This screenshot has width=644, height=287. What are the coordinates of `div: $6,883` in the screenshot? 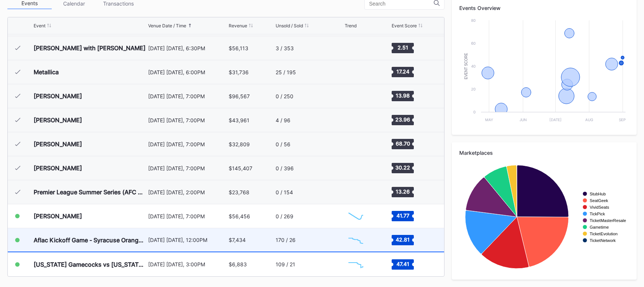 It's located at (237, 264).